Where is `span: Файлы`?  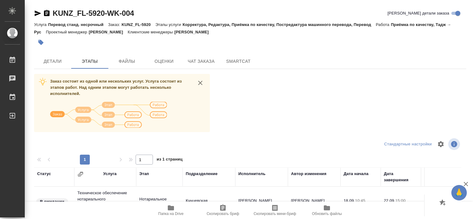 span: Файлы is located at coordinates (127, 61).